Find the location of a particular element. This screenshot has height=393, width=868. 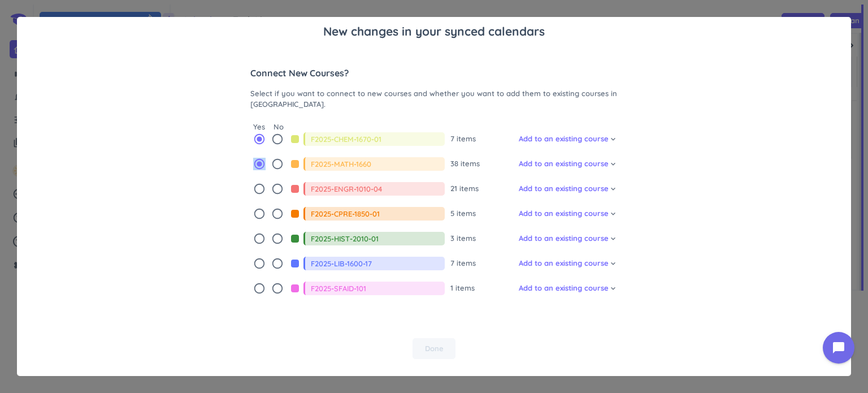

span: 3 items is located at coordinates (463, 238).